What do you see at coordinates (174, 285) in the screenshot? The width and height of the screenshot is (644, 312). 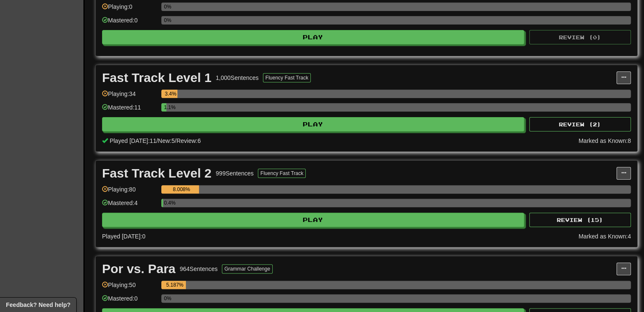 I see `div: 5.187%` at bounding box center [174, 285].